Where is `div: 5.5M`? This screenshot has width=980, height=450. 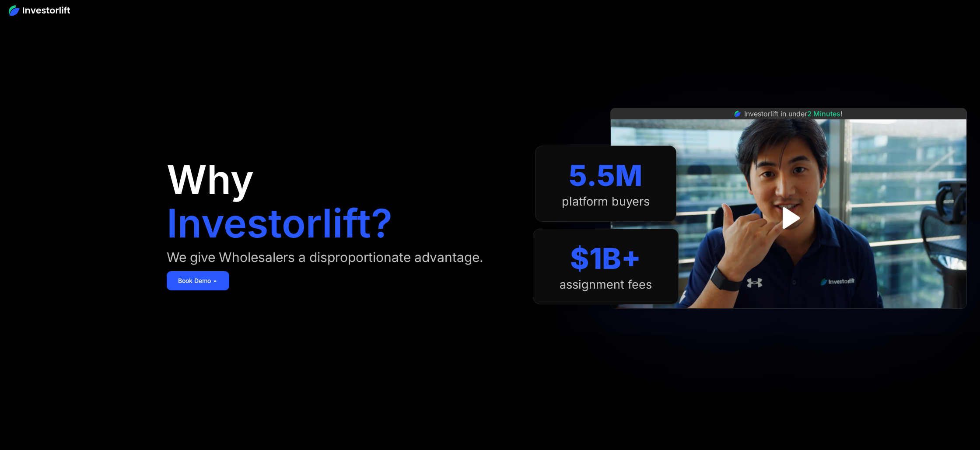
div: 5.5M is located at coordinates (606, 176).